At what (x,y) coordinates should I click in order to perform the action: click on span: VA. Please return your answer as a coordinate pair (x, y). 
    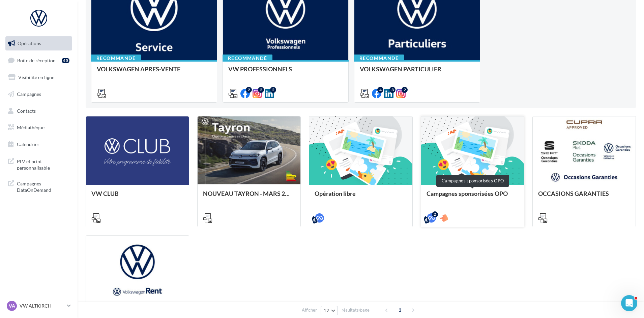
    Looking at the image, I should click on (12, 306).